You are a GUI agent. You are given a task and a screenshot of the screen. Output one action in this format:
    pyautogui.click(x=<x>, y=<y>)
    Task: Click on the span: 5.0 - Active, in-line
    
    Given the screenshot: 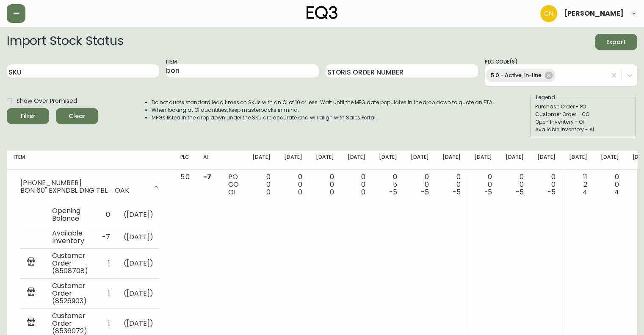 What is the action you would take?
    pyautogui.click(x=516, y=75)
    